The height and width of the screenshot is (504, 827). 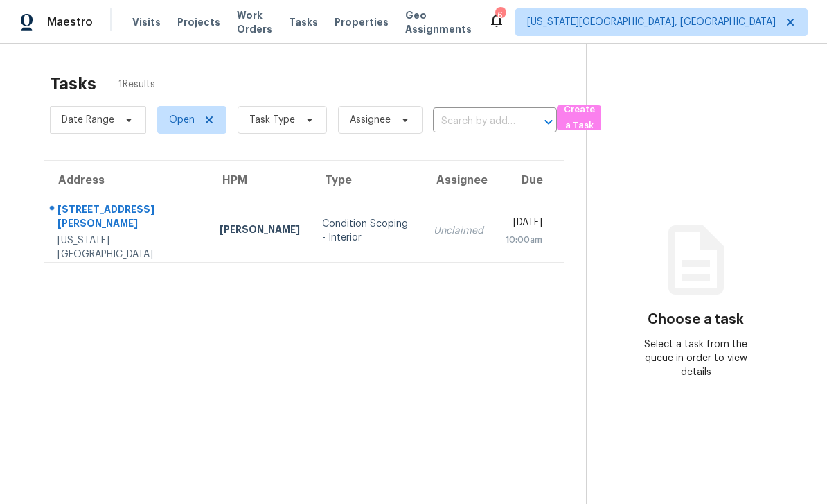 I want to click on h3: Choose a task, so click(x=696, y=319).